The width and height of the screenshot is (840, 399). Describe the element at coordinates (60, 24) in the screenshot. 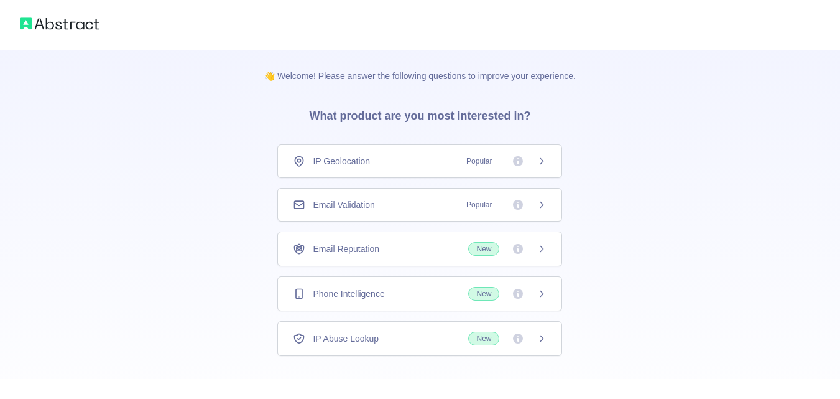

I see `img: Abstract logo` at that location.